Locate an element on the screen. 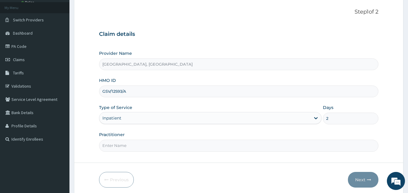 The image size is (408, 193). div: Minimize live chat window is located at coordinates (106, 10).